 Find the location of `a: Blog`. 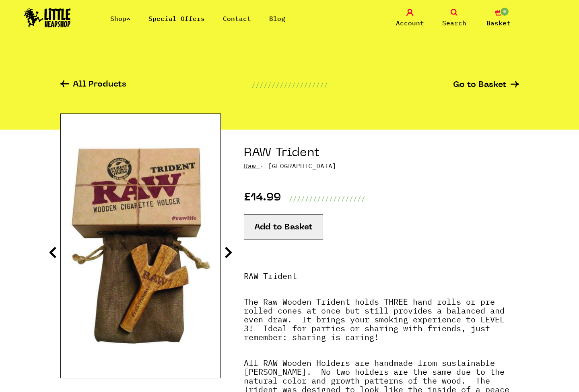

a: Blog is located at coordinates (277, 18).